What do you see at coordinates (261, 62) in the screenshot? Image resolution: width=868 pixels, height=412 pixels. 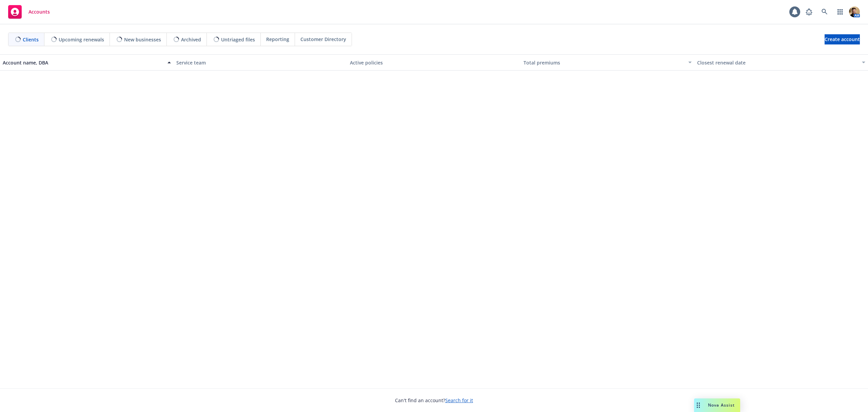 I see `button: Service team` at bounding box center [261, 62].